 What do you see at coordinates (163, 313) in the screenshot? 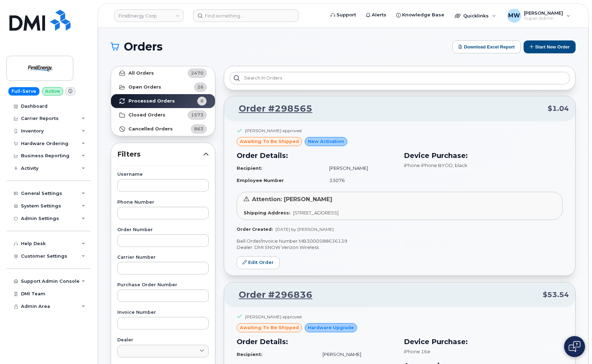
I see `label: Invoice Number` at bounding box center [163, 313].